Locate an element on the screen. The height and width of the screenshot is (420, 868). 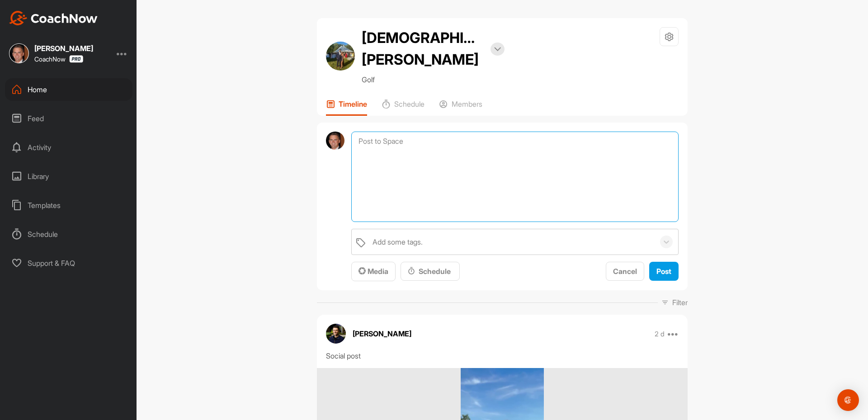
span: Post is located at coordinates (664, 271).